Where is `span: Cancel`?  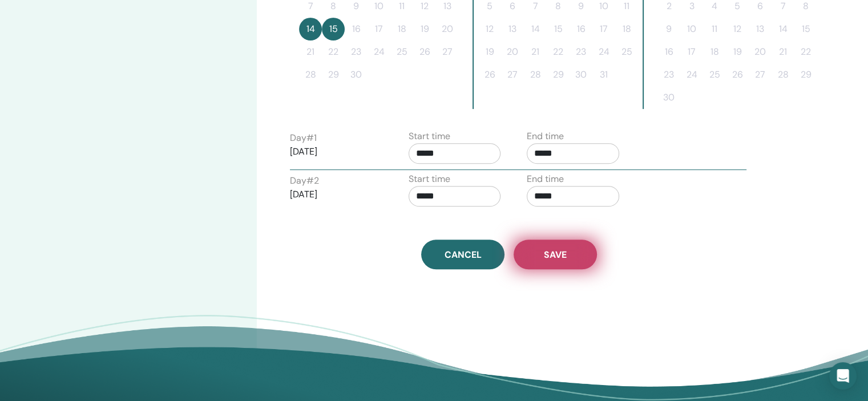
span: Cancel is located at coordinates (463, 254).